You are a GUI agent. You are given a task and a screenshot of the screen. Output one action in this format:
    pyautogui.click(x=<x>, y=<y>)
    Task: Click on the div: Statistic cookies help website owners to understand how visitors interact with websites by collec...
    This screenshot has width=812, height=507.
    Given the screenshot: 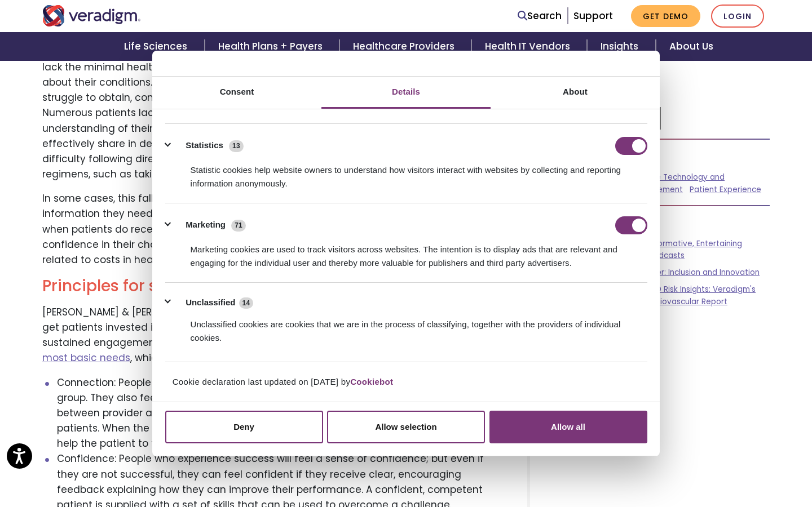 What is the action you would take?
    pyautogui.click(x=406, y=173)
    